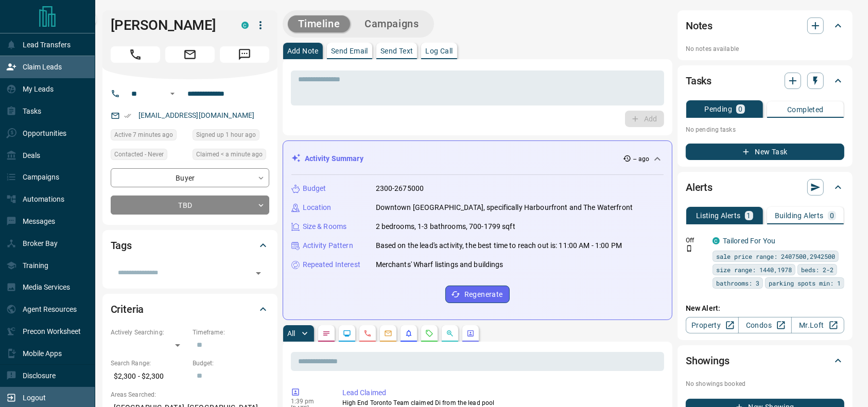 This screenshot has height=407, width=868. I want to click on button: Timeline, so click(319, 24).